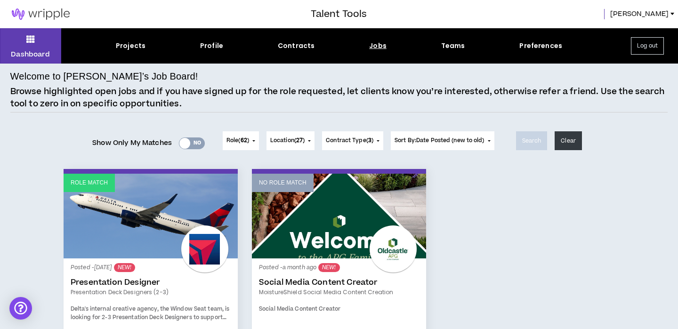 This screenshot has height=329, width=678. Describe the element at coordinates (339, 268) in the screenshot. I see `p: Posted - a month ago` at that location.